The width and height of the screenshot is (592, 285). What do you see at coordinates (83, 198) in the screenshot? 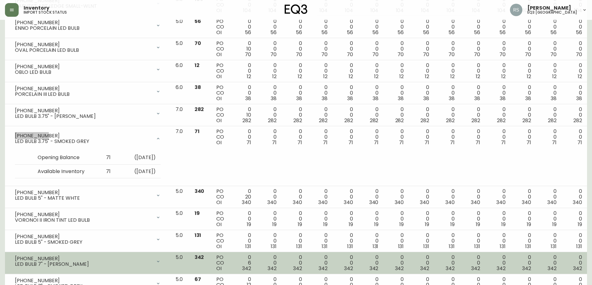
I see `div: LED BULB 5" - MATTE WHTE` at bounding box center [83, 198].